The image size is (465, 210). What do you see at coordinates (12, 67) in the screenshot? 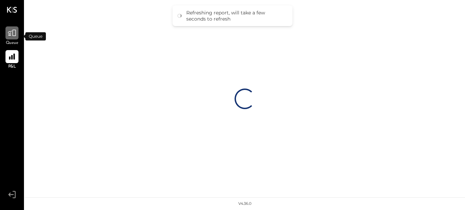
I see `span: P&L` at bounding box center [12, 67].